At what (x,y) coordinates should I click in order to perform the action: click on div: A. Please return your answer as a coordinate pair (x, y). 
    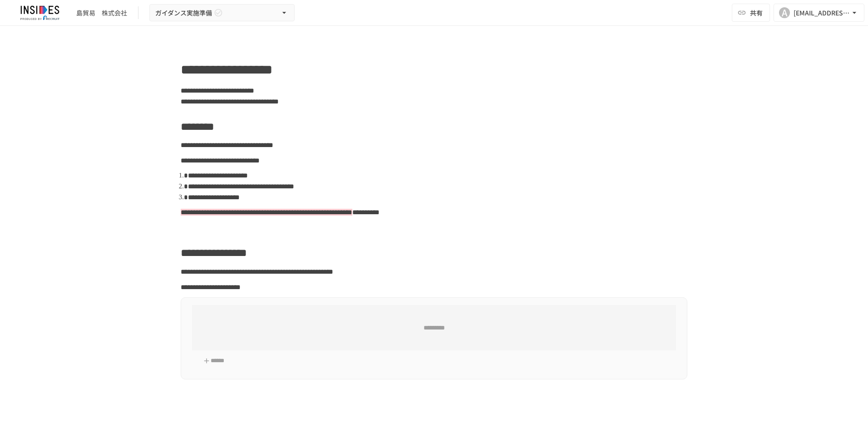
    Looking at the image, I should click on (785, 13).